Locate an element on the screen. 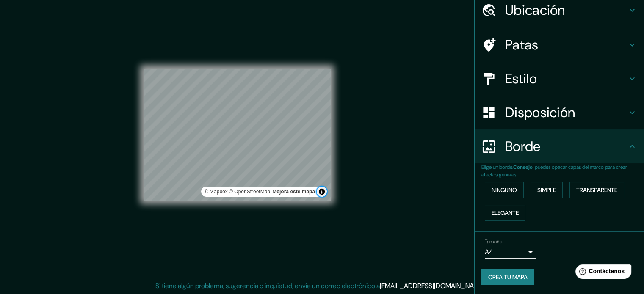 The width and height of the screenshot is (644, 294). font: © OpenStreetMap is located at coordinates (249, 192).